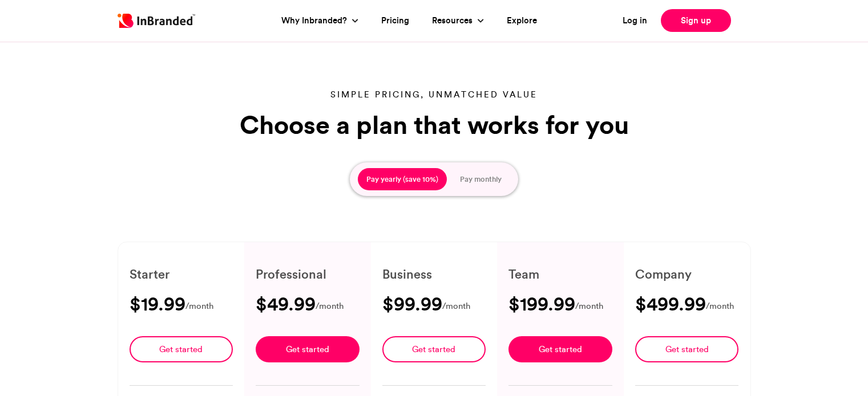 This screenshot has width=868, height=396. What do you see at coordinates (434, 94) in the screenshot?
I see `p: Simple pricing, unmatched value` at bounding box center [434, 94].